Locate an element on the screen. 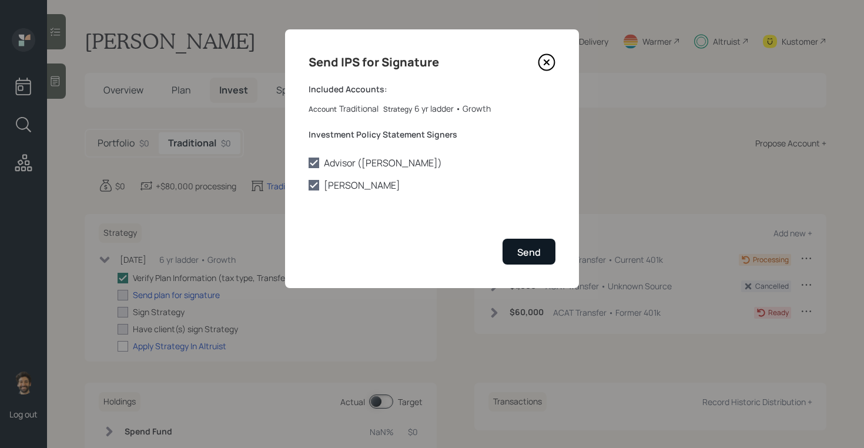 This screenshot has height=448, width=864. label: Investment Policy Statement Signers is located at coordinates (432, 135).